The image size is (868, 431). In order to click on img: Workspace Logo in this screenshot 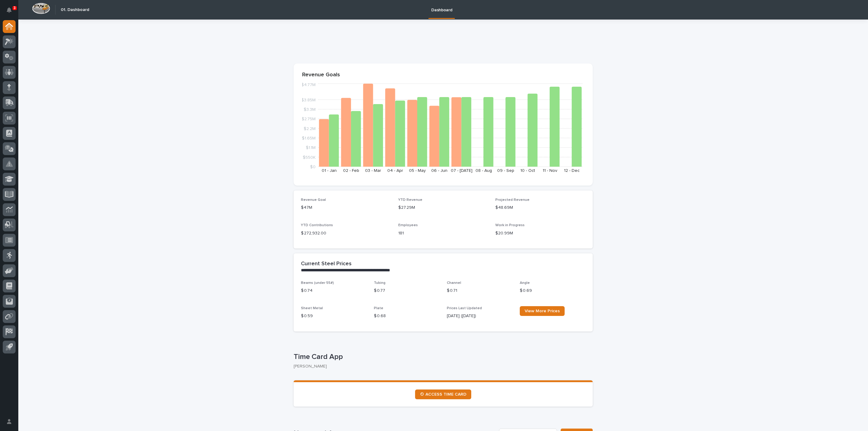, I will do `click(41, 8)`.